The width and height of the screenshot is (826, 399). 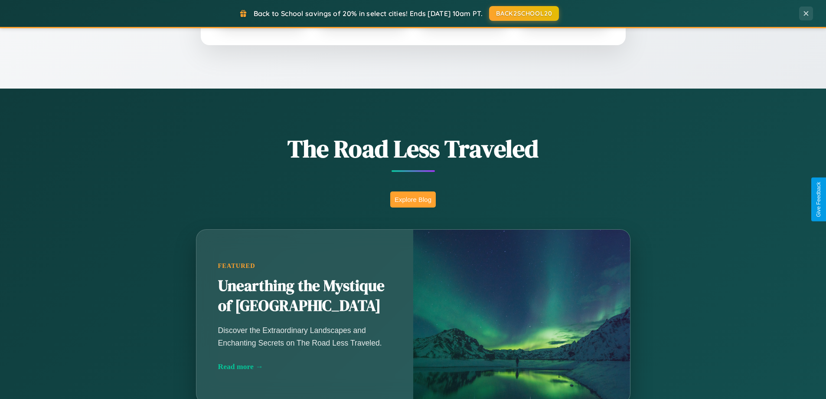 What do you see at coordinates (305, 366) in the screenshot?
I see `div: Read more →` at bounding box center [305, 366].